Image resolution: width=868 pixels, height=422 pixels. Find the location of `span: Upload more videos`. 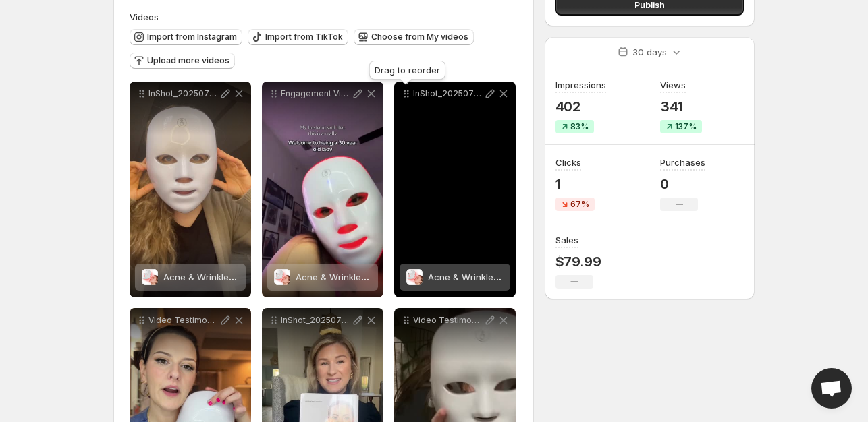

span: Upload more videos is located at coordinates (188, 61).